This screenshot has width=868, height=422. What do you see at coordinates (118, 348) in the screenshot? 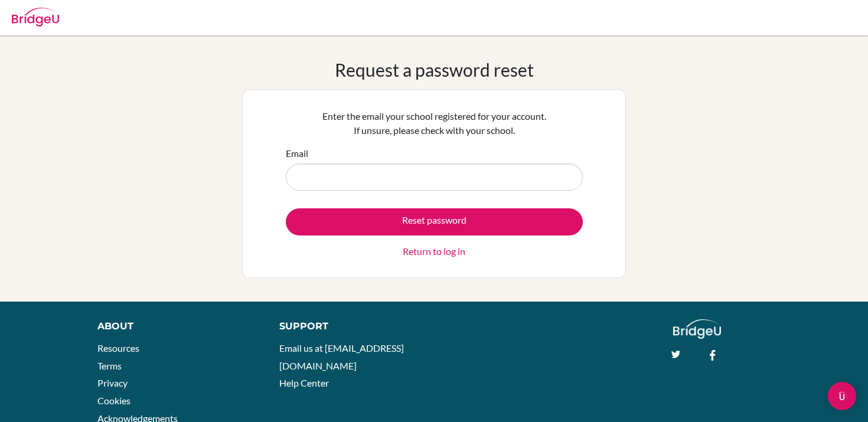
I see `a: Resources` at bounding box center [118, 348].